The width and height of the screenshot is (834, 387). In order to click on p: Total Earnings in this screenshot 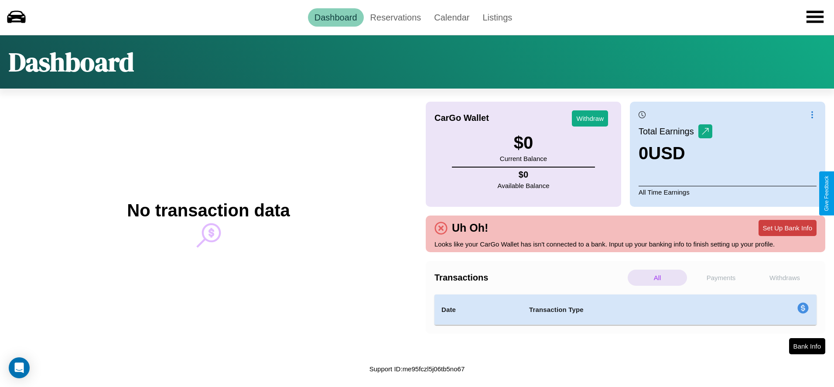, I will do `click(668, 131)`.